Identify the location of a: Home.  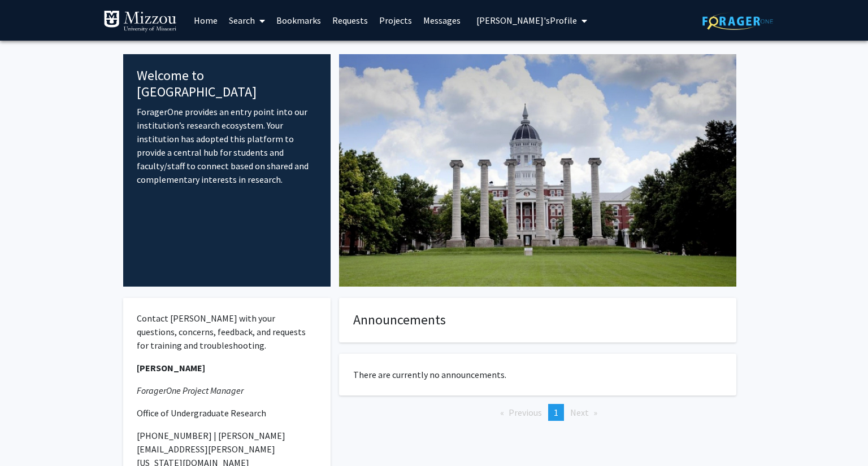
(205, 20).